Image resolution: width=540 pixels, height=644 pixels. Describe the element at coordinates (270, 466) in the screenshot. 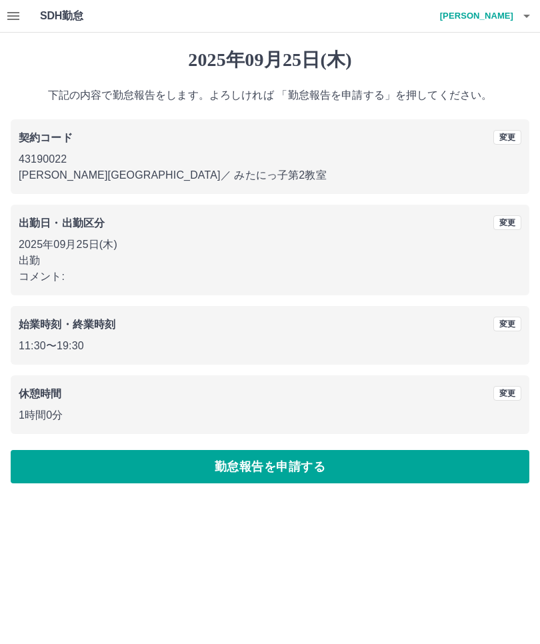

I see `button: 勤怠報告を申請する` at that location.